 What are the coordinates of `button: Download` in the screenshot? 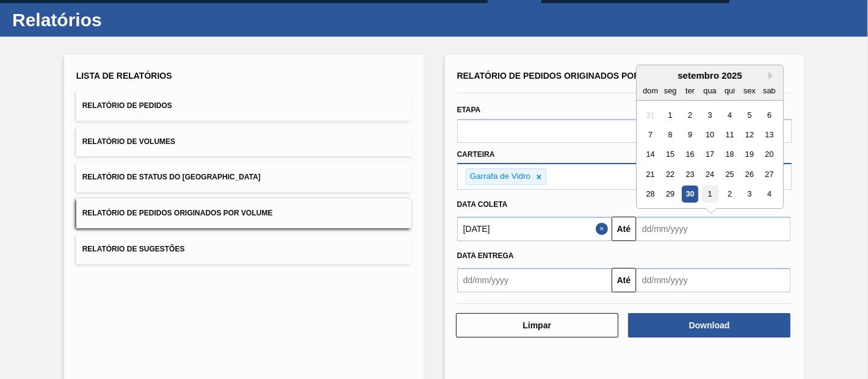 It's located at (709, 325).